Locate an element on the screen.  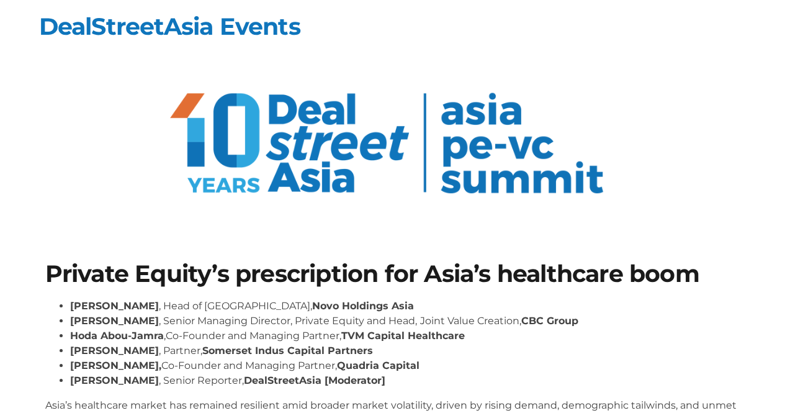
strong: CBC Group is located at coordinates (550, 320).